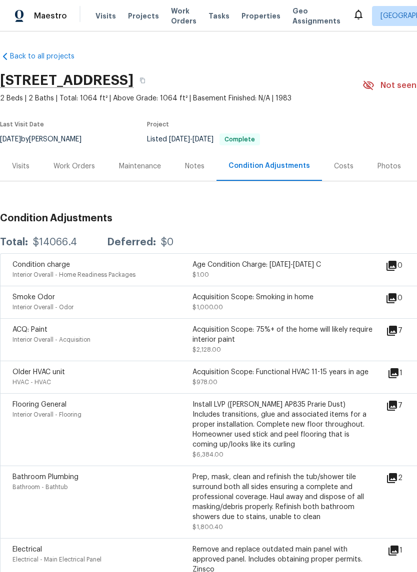  What do you see at coordinates (50, 16) in the screenshot?
I see `span: Maestro` at bounding box center [50, 16].